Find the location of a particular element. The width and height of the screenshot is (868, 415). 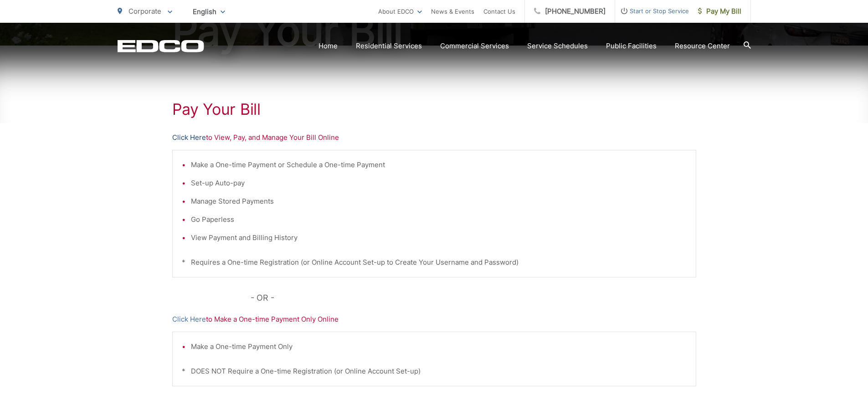

p: * DOES NOT Require a One-time Registration (or Online Account Set-up) is located at coordinates (434, 371).